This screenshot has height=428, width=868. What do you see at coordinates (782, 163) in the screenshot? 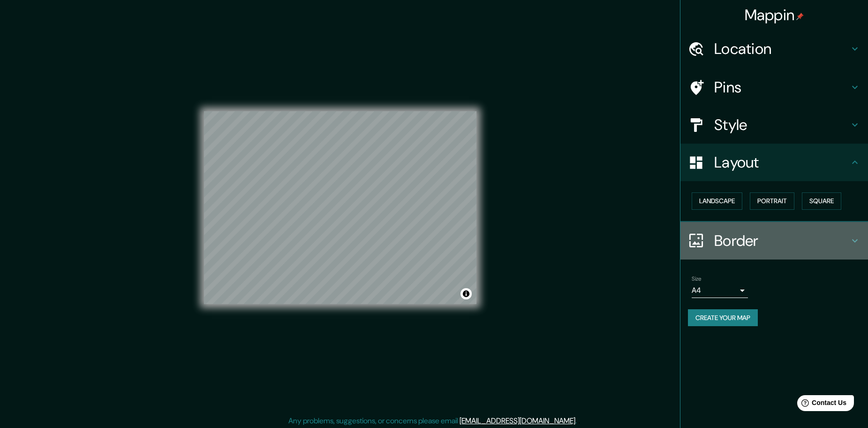
I see `h4: Layout` at bounding box center [782, 163].